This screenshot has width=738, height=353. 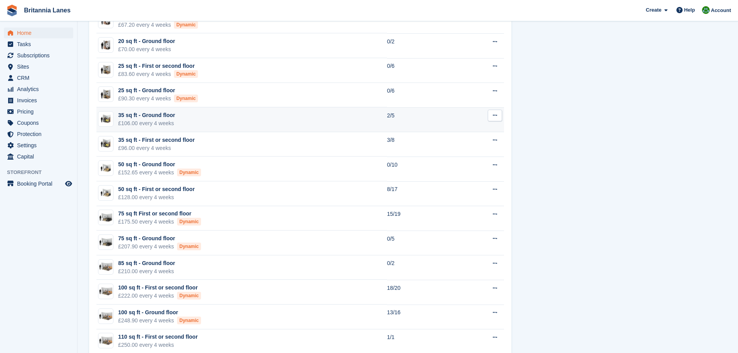 I want to click on div: £210.00 every 4 weeks, so click(x=146, y=271).